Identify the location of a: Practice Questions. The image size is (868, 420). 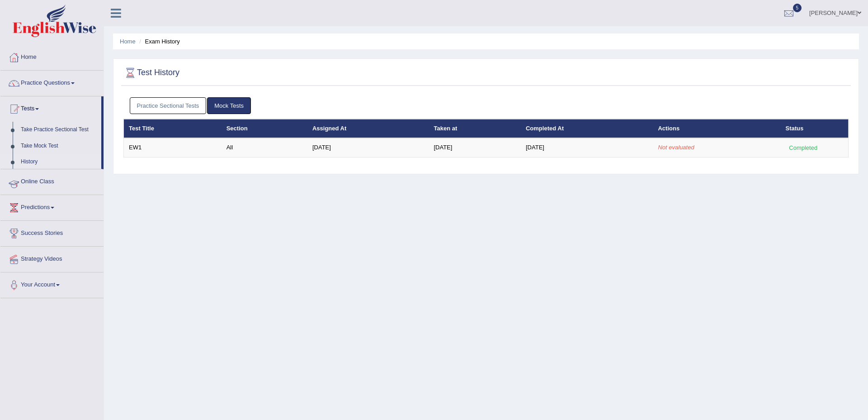
(52, 82).